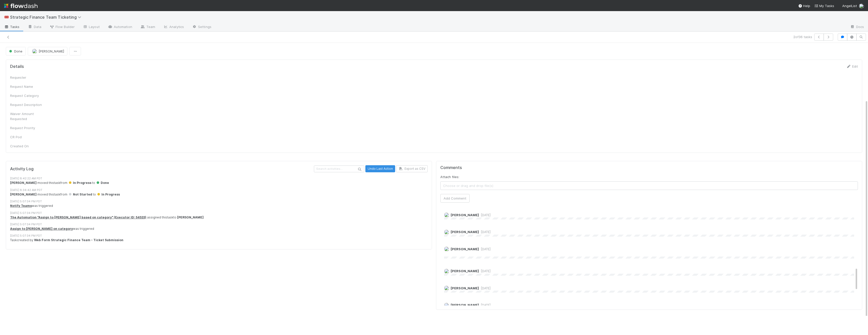  What do you see at coordinates (218, 218) in the screenshot?
I see `div: assigned this task to` at bounding box center [218, 218].